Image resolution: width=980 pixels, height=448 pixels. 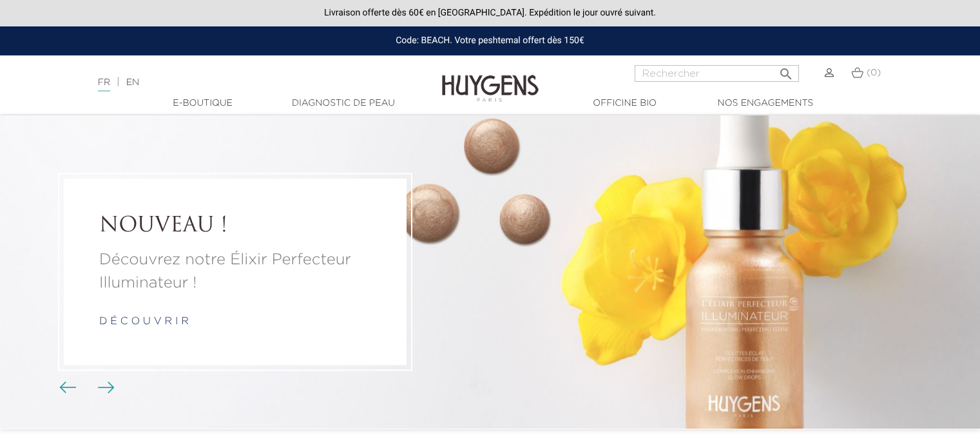 I want to click on h2: NOUVEAU !, so click(x=235, y=227).